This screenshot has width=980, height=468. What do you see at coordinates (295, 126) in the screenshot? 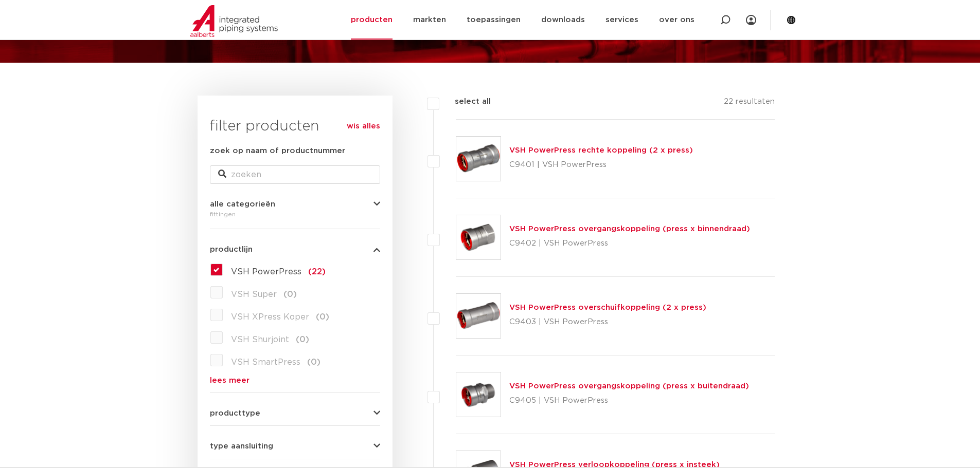
I see `h3: filter producten` at bounding box center [295, 126].